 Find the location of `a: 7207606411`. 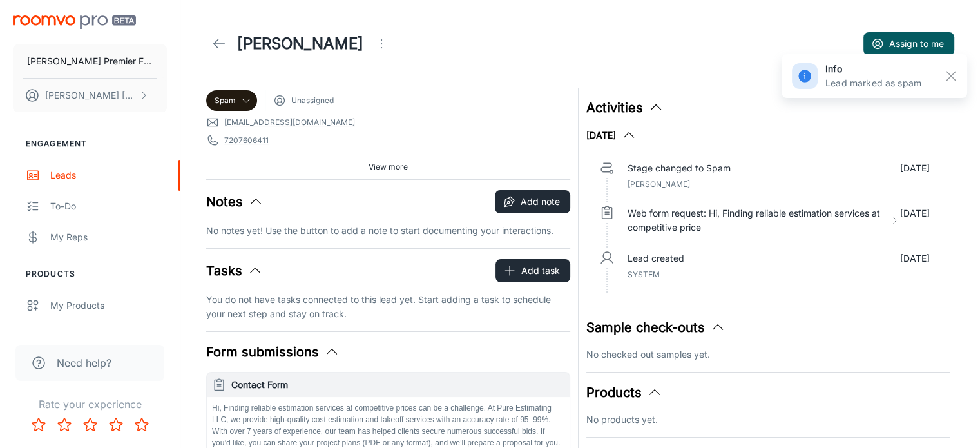

a: 7207606411 is located at coordinates (246, 140).